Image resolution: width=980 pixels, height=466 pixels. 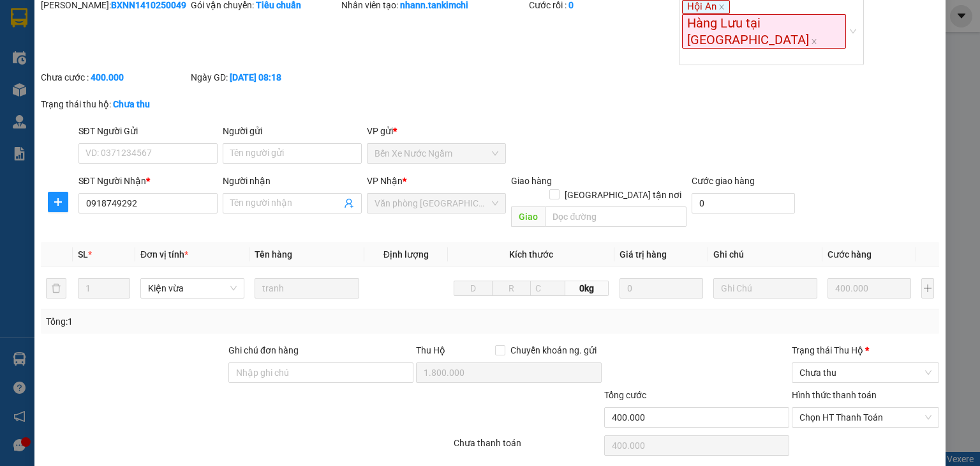 I want to click on span: Đơn vị tính, so click(x=164, y=254).